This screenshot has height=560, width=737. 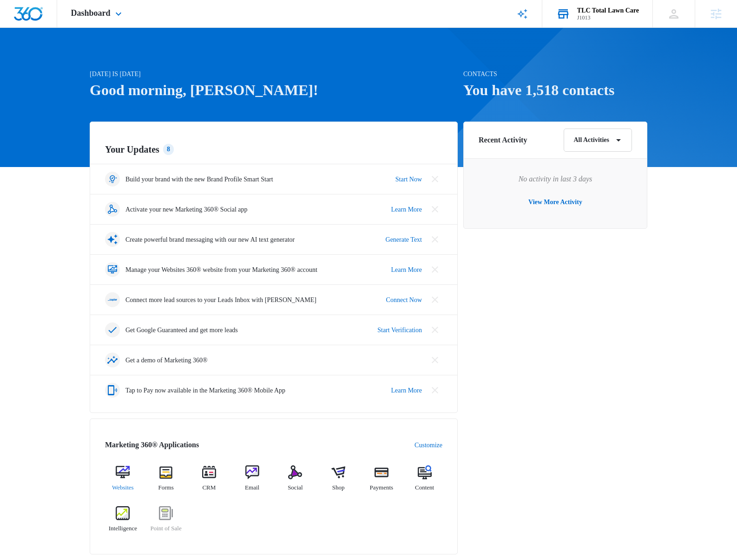 What do you see at coordinates (200, 179) in the screenshot?
I see `p: Build your brand with the new Brand Profile Smart Start` at bounding box center [200, 179].